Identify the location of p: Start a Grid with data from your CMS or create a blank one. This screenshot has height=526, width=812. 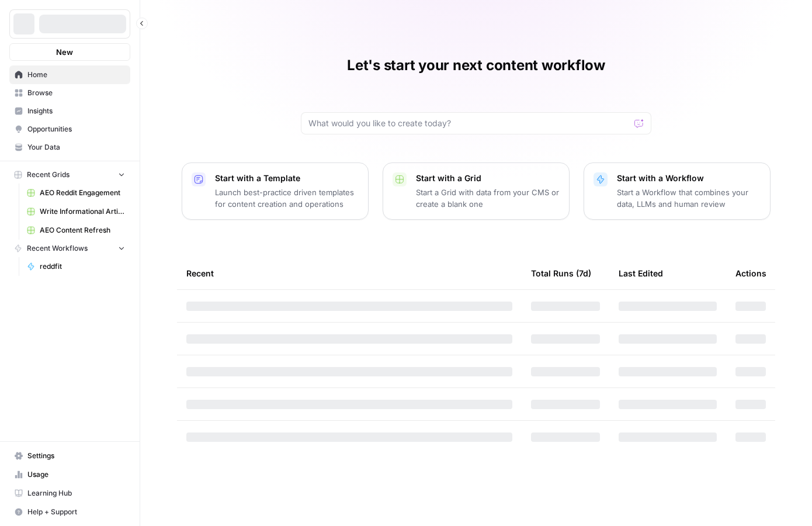
(488, 198).